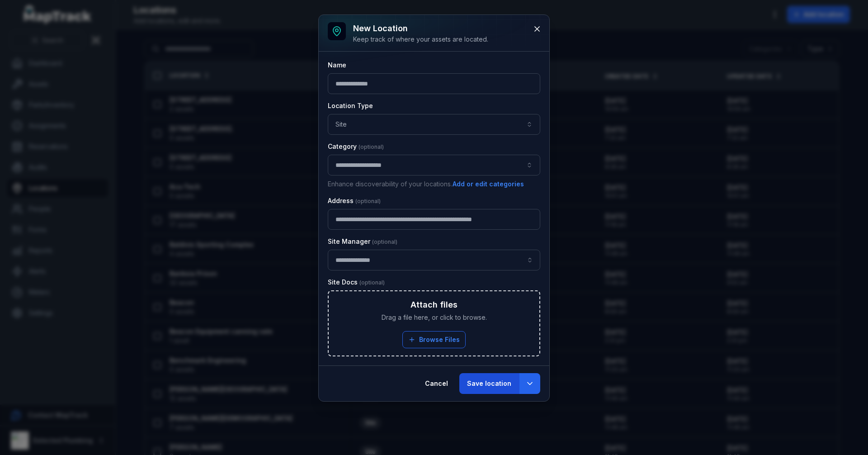 The image size is (868, 455). Describe the element at coordinates (363, 241) in the screenshot. I see `label: Site Manager` at that location.